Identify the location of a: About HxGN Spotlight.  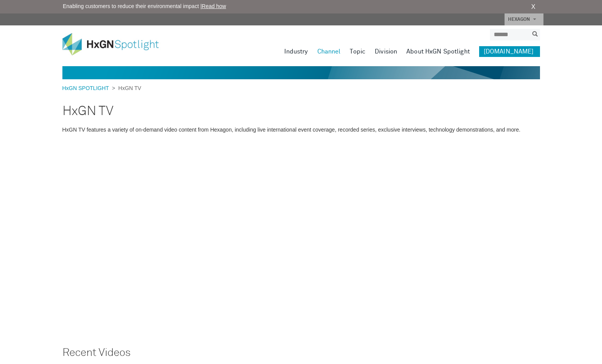
(438, 52).